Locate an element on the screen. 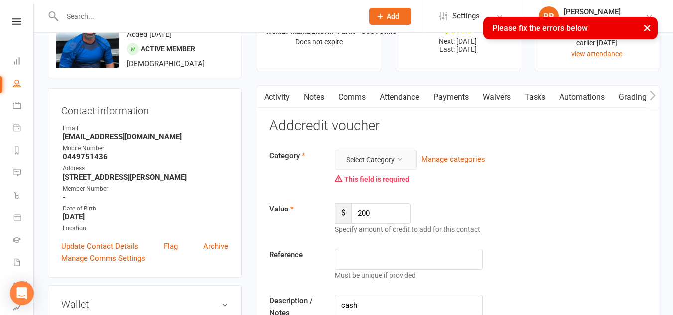  label: Value is located at coordinates (294, 209).